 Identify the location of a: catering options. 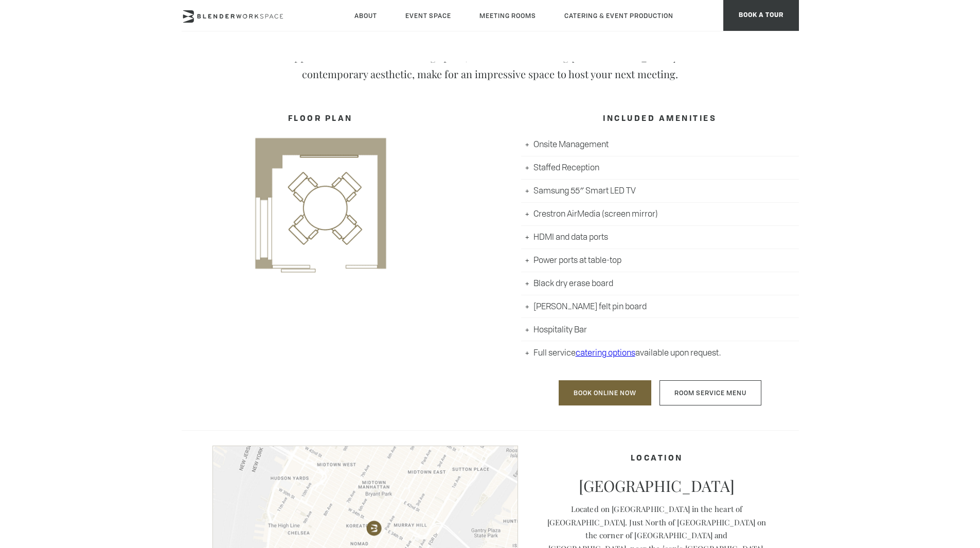
(605, 352).